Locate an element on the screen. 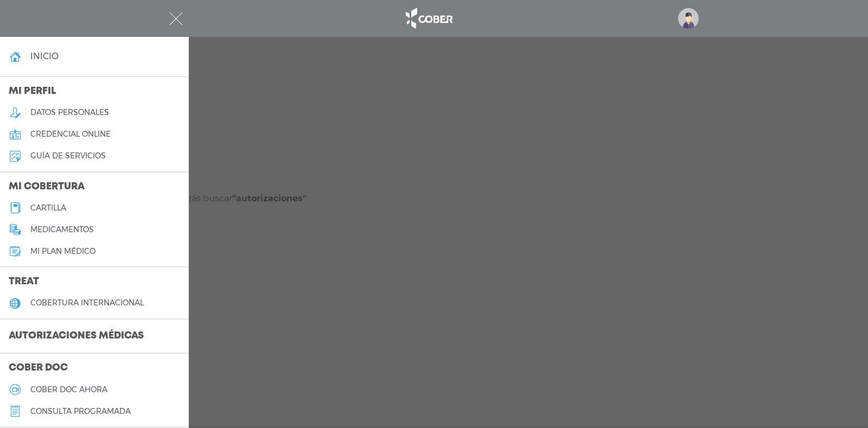 The height and width of the screenshot is (428, 868). img: Cober_menu-close-white.svg is located at coordinates (175, 18).